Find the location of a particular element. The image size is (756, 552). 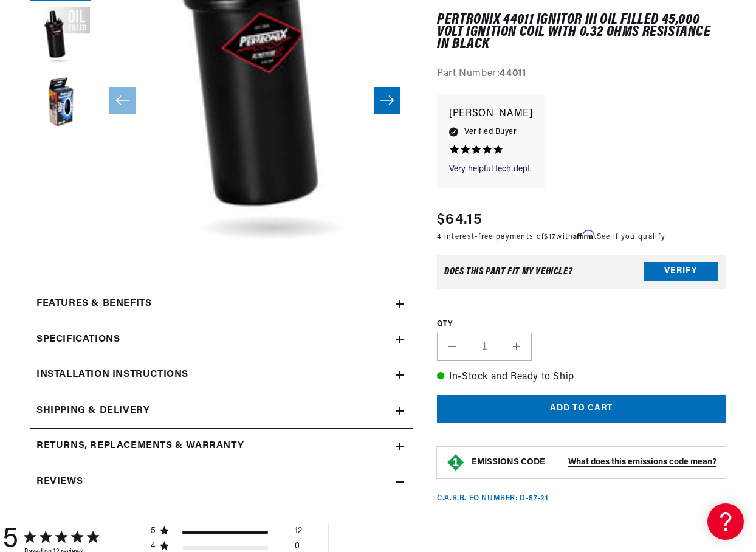

div: Part Number: is located at coordinates (581, 74).